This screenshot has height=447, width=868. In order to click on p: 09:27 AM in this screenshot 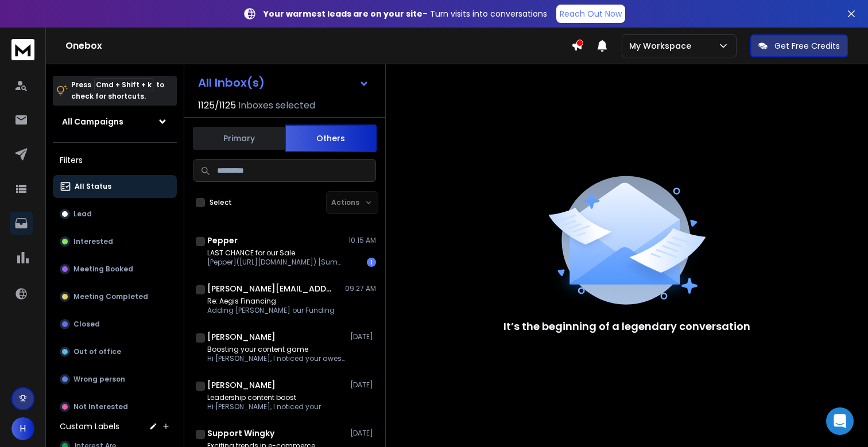, I will do `click(360, 288)`.